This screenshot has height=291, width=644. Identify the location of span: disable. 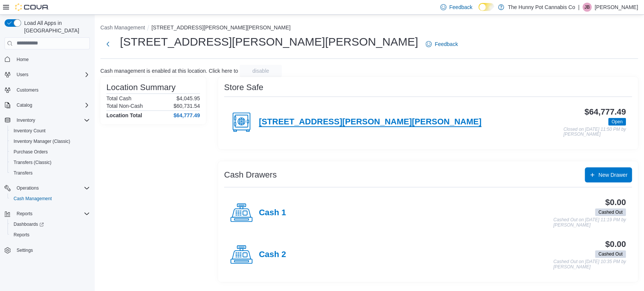
(261, 71).